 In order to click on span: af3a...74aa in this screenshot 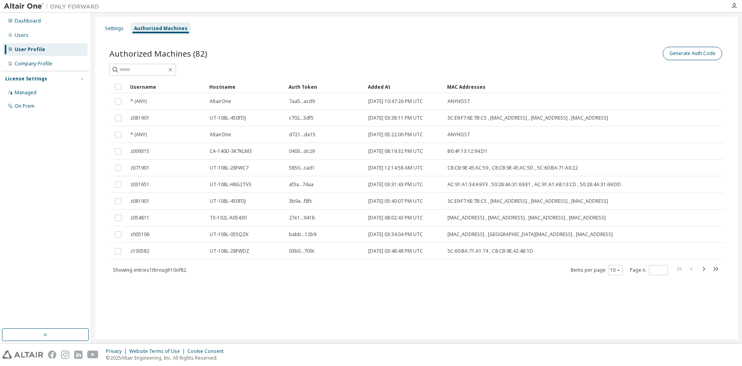, I will do `click(301, 185)`.